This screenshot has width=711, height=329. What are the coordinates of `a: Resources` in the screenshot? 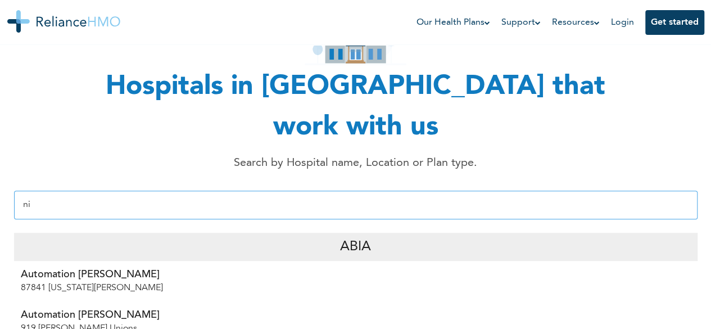 It's located at (576, 22).